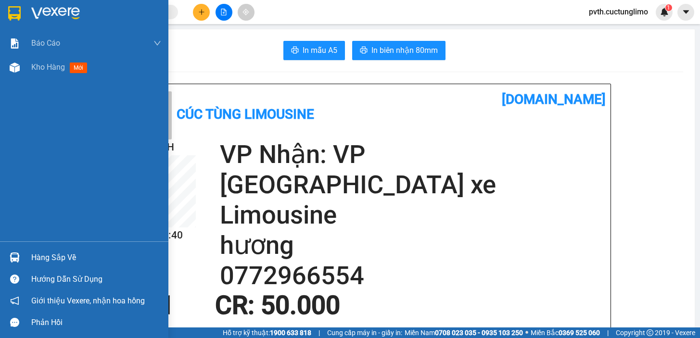 This screenshot has width=700, height=338. What do you see at coordinates (686, 12) in the screenshot?
I see `span: caret-down` at bounding box center [686, 12].